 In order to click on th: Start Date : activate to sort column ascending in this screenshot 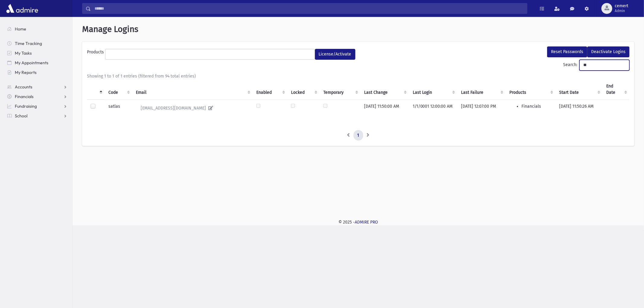, I will do `click(579, 89)`.